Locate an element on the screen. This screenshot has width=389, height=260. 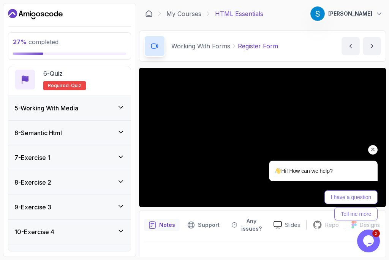
span: 27 % is located at coordinates (20, 42).